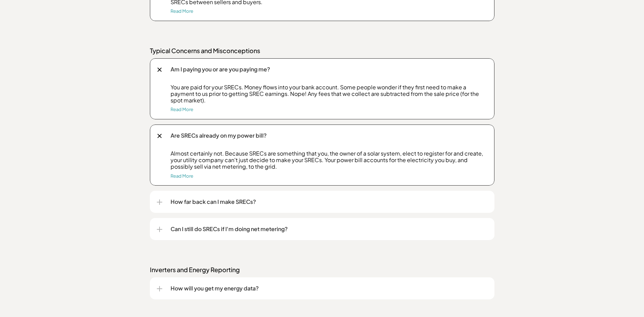 Image resolution: width=644 pixels, height=317 pixels. I want to click on p: You are paid for your SRECs. Money flows into your bank account. Some people wonder if they first..., so click(329, 94).